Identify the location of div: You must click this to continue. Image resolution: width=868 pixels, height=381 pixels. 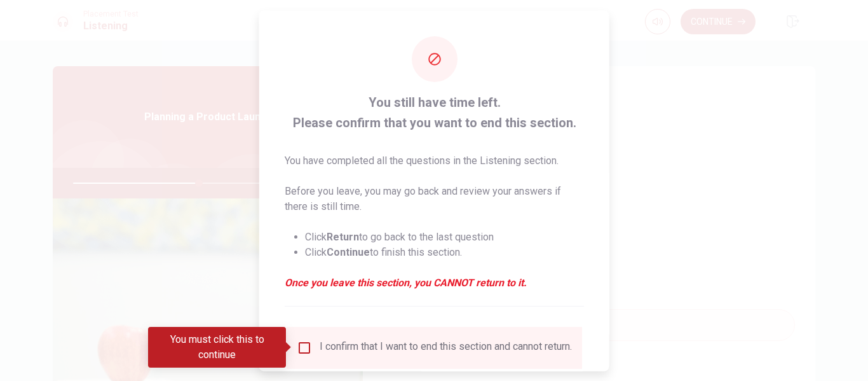
(217, 347).